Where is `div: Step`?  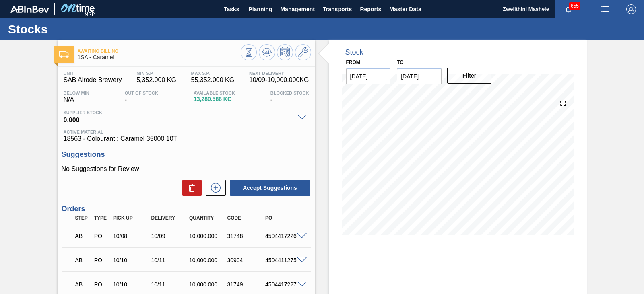
div: Step is located at coordinates (83, 218).